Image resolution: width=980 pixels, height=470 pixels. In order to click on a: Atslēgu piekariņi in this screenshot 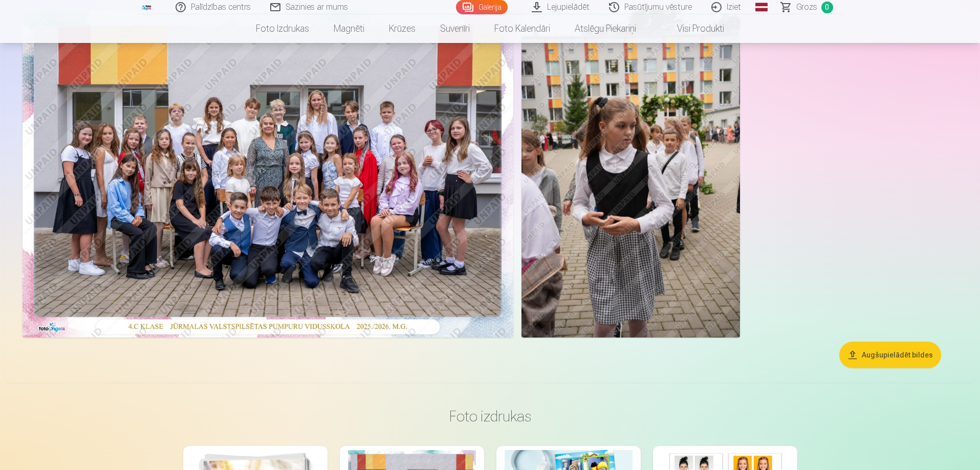, I will do `click(606, 29)`.